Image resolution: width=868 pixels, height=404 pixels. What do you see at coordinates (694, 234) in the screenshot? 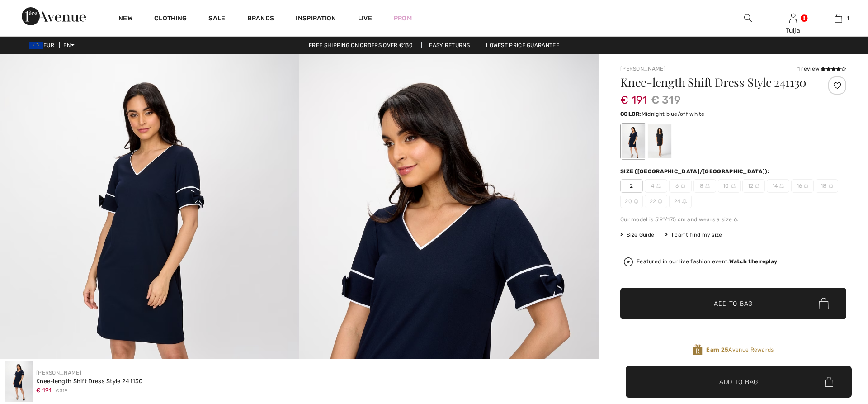
I see `div: I can't find my size` at bounding box center [694, 234].